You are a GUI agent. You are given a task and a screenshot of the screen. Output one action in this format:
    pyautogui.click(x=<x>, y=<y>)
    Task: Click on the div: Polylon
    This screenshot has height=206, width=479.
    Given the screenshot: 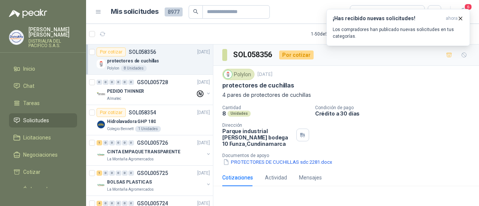 What is the action you would take?
    pyautogui.click(x=238, y=74)
    